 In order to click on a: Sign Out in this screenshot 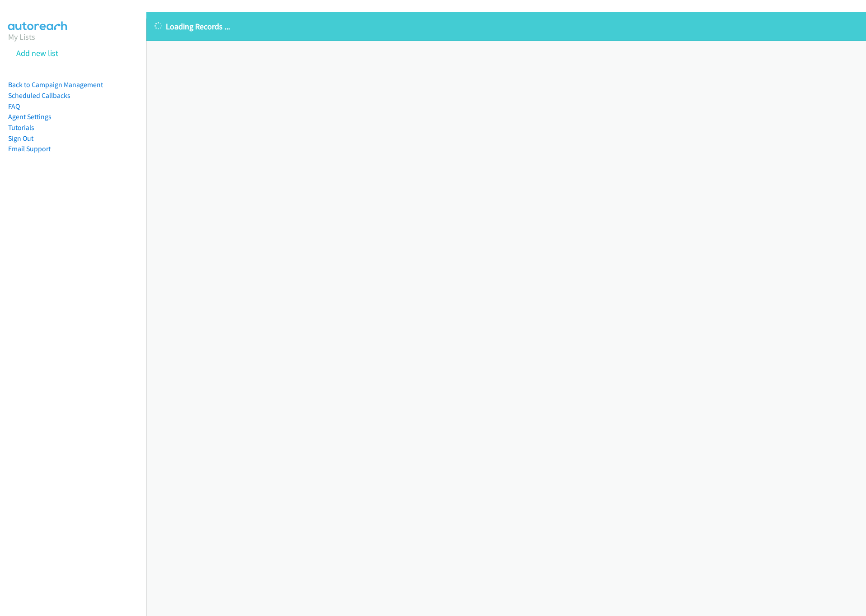, I will do `click(21, 138)`.